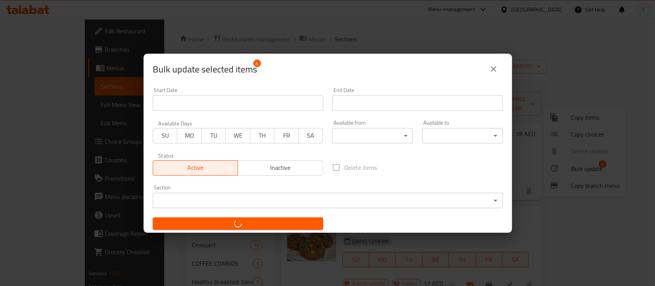 The height and width of the screenshot is (286, 655). I want to click on span: TU, so click(213, 135).